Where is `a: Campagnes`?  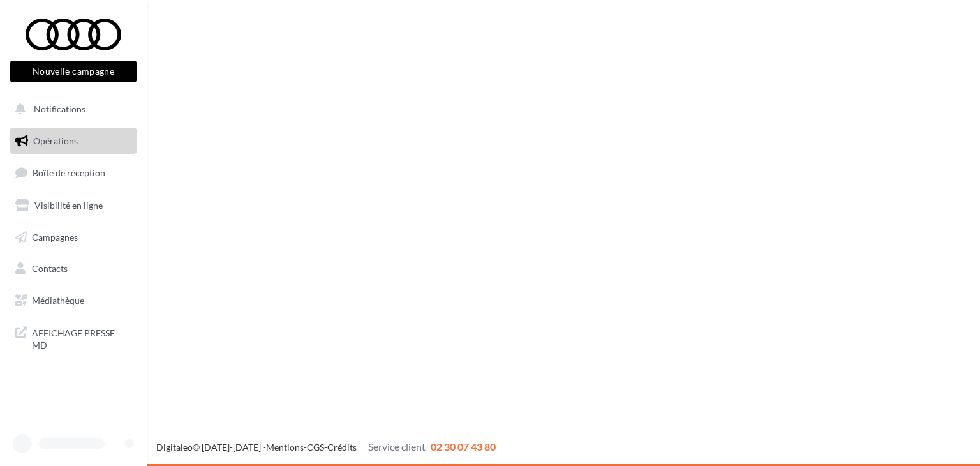 a: Campagnes is located at coordinates (73, 237).